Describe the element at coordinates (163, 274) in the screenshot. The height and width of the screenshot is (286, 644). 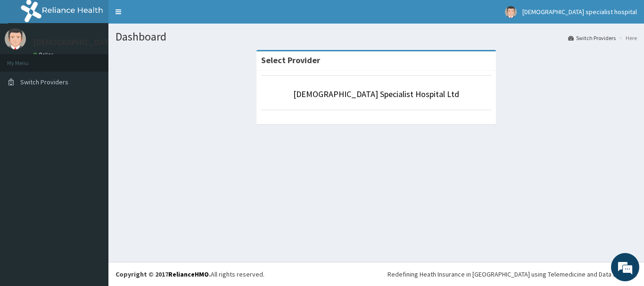
I see `strong: Copyright © 2017 .` at that location.